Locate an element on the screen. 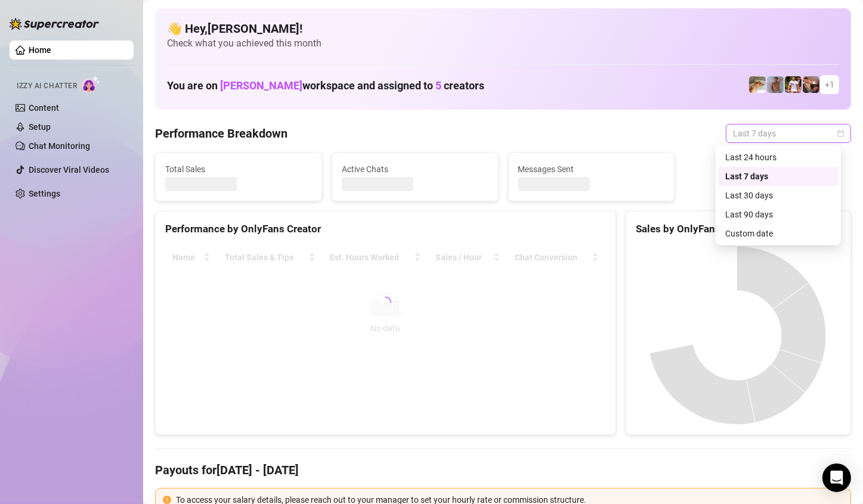  img: Hector is located at coordinates (793, 85).